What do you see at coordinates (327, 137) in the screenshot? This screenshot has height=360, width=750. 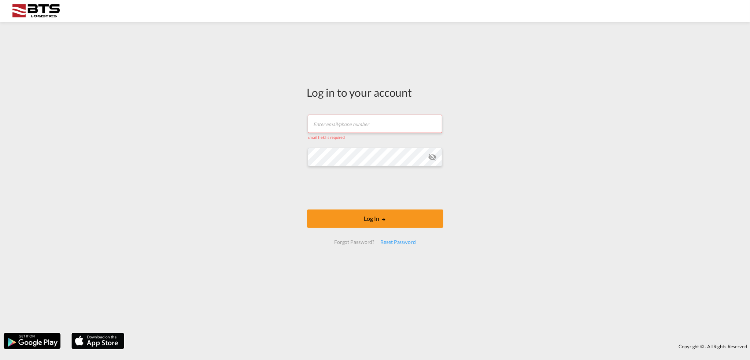 I see `span: Email field is required` at bounding box center [327, 137].